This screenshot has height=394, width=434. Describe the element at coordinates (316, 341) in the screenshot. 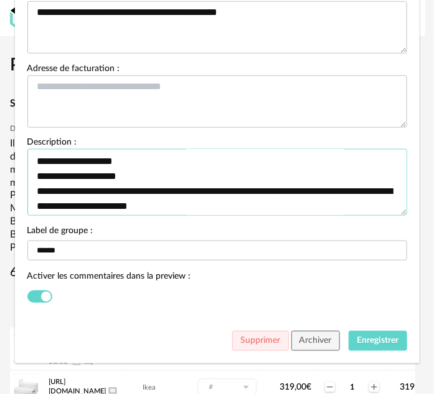

I see `span: Archiver` at that location.